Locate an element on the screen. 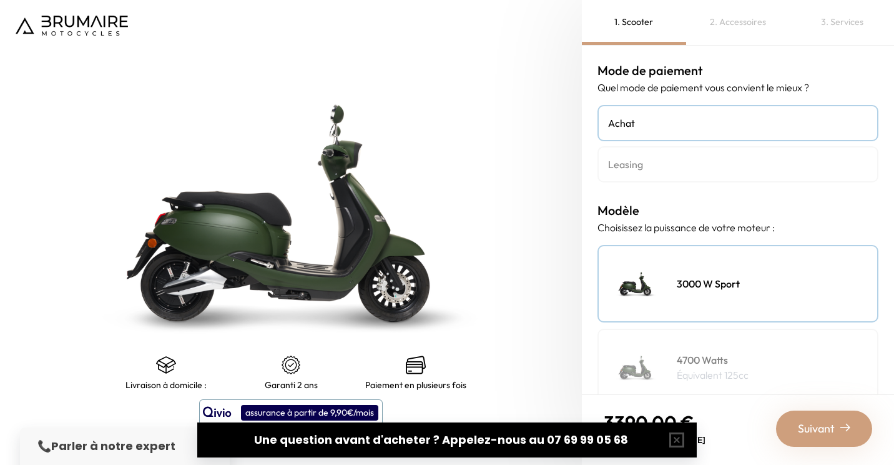 This screenshot has width=894, height=465. span: 3390,00 € is located at coordinates (649, 422).